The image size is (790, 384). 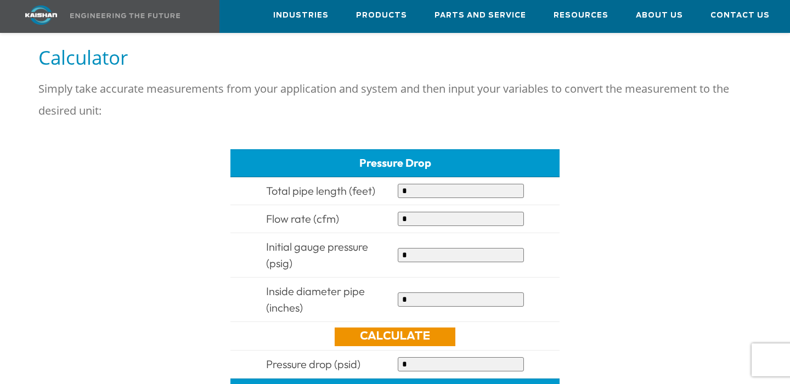 What do you see at coordinates (317, 255) in the screenshot?
I see `span: Initial gauge pressure (psig)` at bounding box center [317, 255].